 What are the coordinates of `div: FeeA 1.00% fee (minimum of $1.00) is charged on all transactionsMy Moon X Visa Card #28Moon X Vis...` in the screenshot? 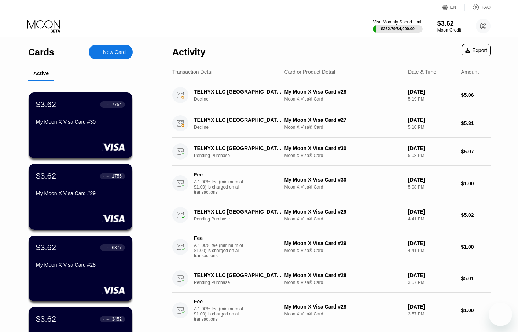 It's located at (331, 310).